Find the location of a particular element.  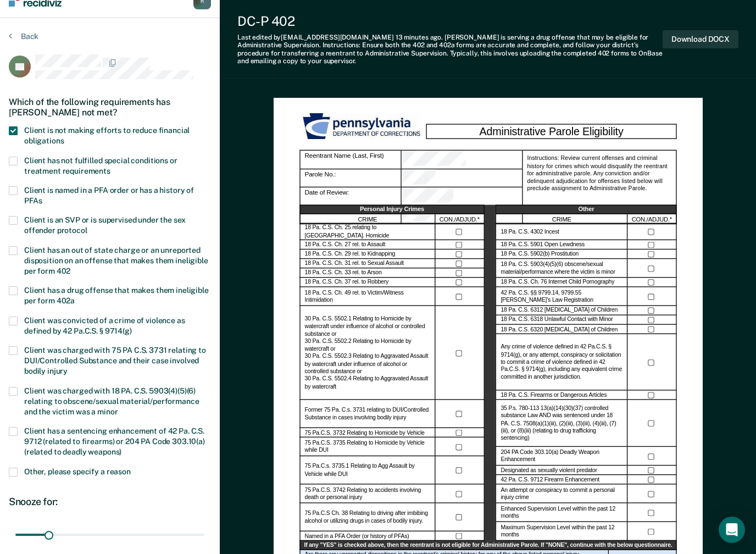

label: 75 Pa.C.S. 3742 Relating to accidents involving death or personal injury is located at coordinates (367, 494).